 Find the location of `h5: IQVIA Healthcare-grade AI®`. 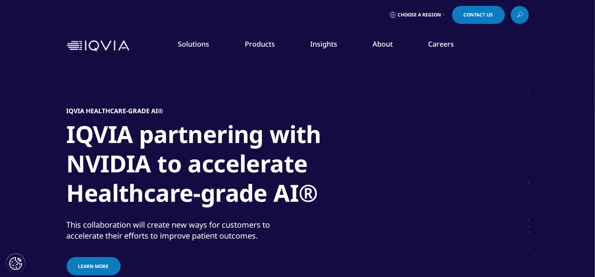

h5: IQVIA Healthcare-grade AI® is located at coordinates (115, 111).